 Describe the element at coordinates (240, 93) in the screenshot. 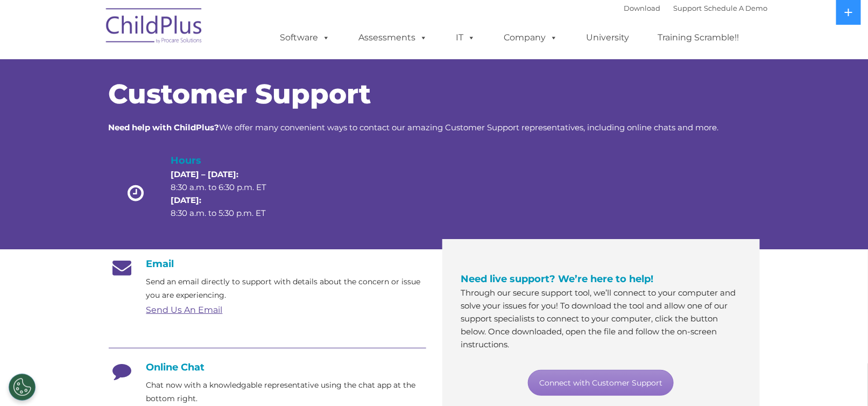

I see `span: Customer Support` at that location.